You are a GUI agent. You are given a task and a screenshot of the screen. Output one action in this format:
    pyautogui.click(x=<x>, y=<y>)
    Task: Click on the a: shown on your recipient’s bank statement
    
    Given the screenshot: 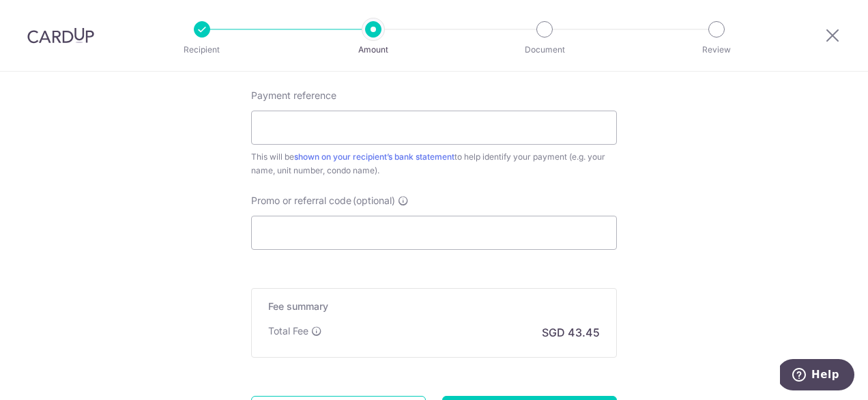 What is the action you would take?
    pyautogui.click(x=373, y=156)
    